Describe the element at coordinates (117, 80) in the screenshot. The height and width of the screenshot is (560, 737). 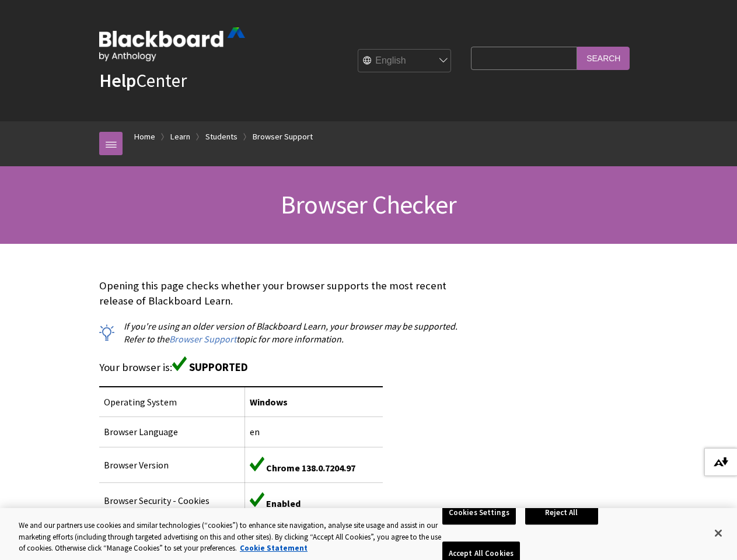
I see `strong: Help` at that location.